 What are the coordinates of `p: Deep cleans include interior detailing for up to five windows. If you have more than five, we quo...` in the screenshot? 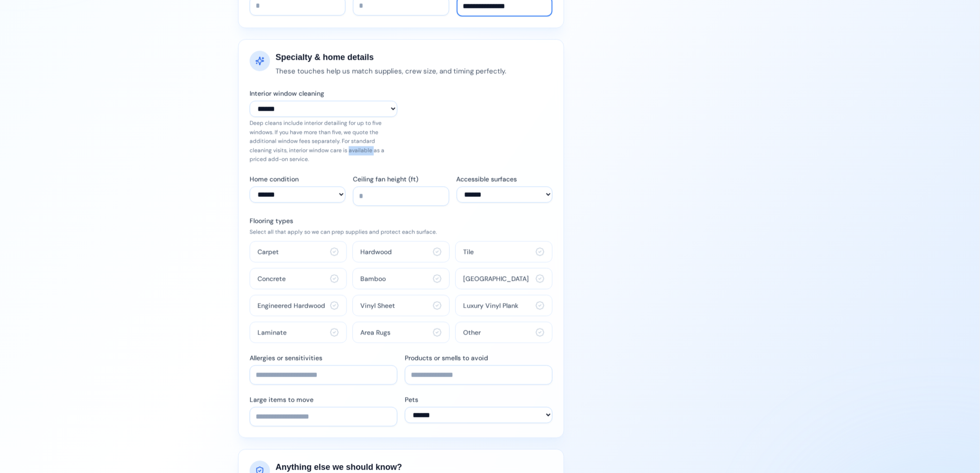 It's located at (323, 142).